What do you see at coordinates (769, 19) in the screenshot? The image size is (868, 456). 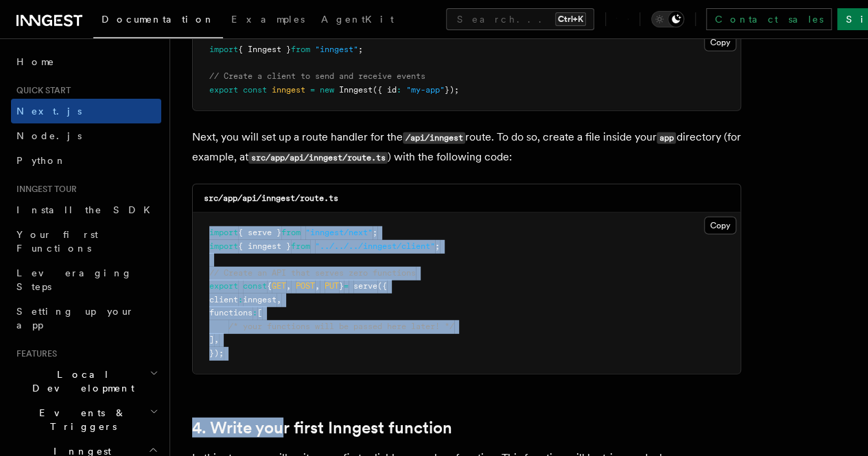 I see `a: Contact sales` at bounding box center [769, 19].